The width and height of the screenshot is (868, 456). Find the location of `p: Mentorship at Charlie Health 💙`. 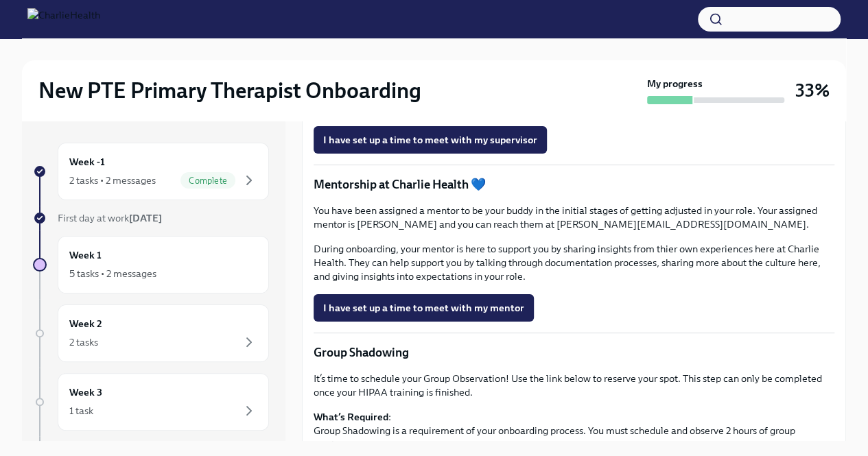

p: Mentorship at Charlie Health 💙 is located at coordinates (574, 184).